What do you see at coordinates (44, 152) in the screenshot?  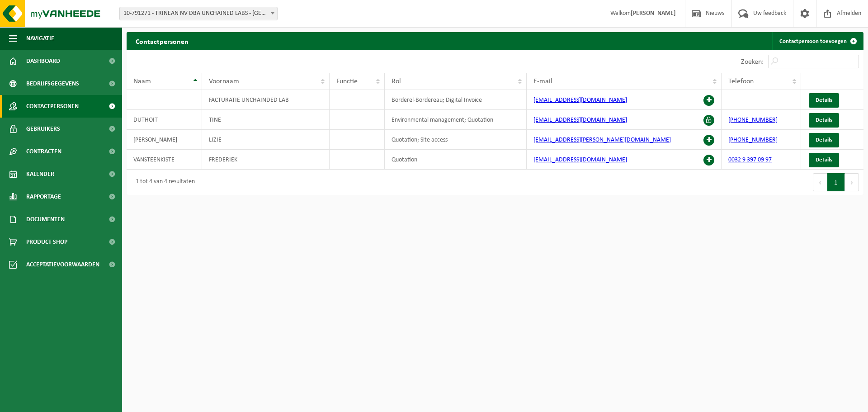 I see `span: Contracten` at bounding box center [44, 152].